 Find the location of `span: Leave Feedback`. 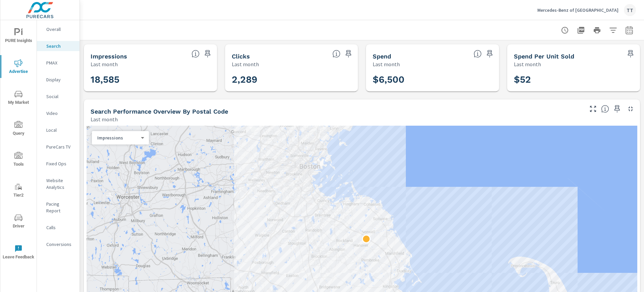

span: Leave Feedback is located at coordinates (18, 252).